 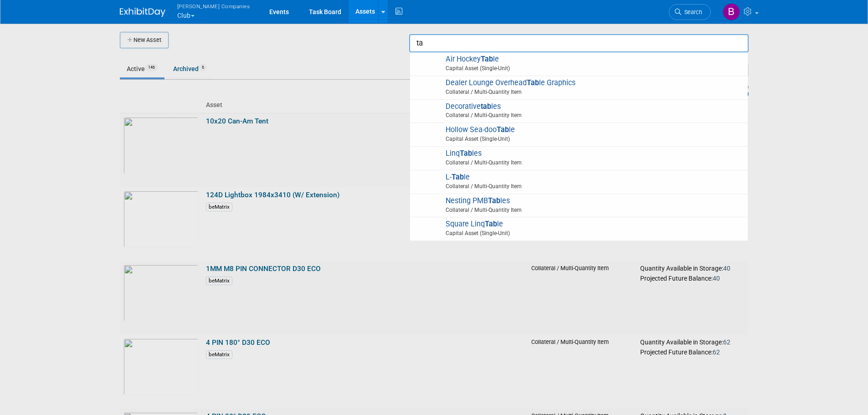 What do you see at coordinates (692, 12) in the screenshot?
I see `span: Search` at bounding box center [692, 12].